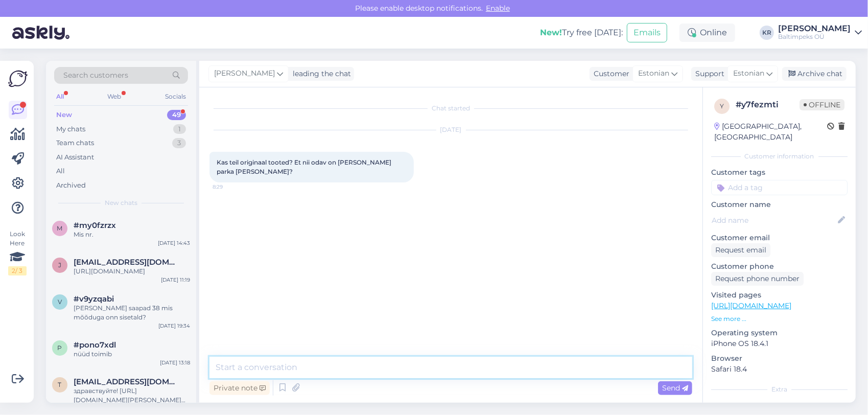  I want to click on span: #my0fzrzx, so click(94, 226).